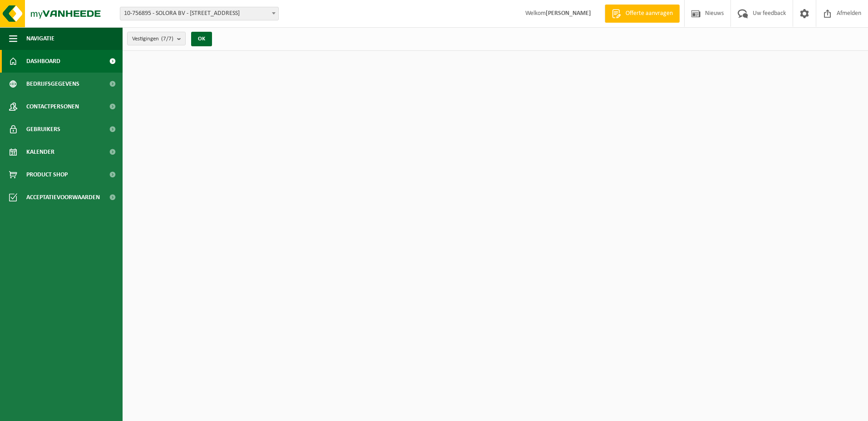 The height and width of the screenshot is (421, 868). I want to click on span: Gebruikers, so click(43, 129).